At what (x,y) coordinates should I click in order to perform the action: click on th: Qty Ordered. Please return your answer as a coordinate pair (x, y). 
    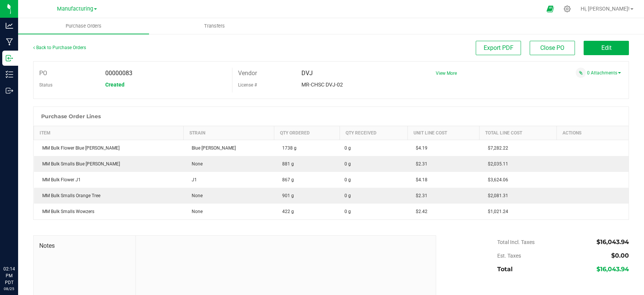
    Looking at the image, I should click on (307, 133).